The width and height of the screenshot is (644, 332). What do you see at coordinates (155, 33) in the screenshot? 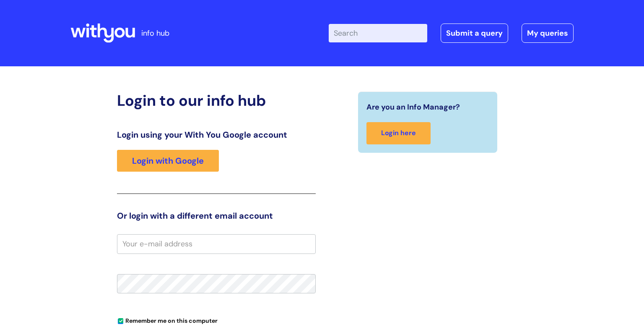
I see `p: info hub` at bounding box center [155, 33].